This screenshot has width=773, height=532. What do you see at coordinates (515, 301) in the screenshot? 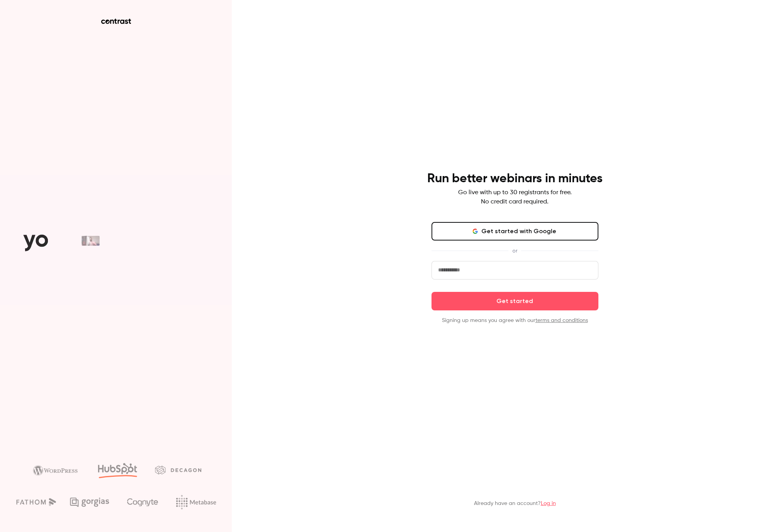
I see `button: Get started` at bounding box center [515, 301].